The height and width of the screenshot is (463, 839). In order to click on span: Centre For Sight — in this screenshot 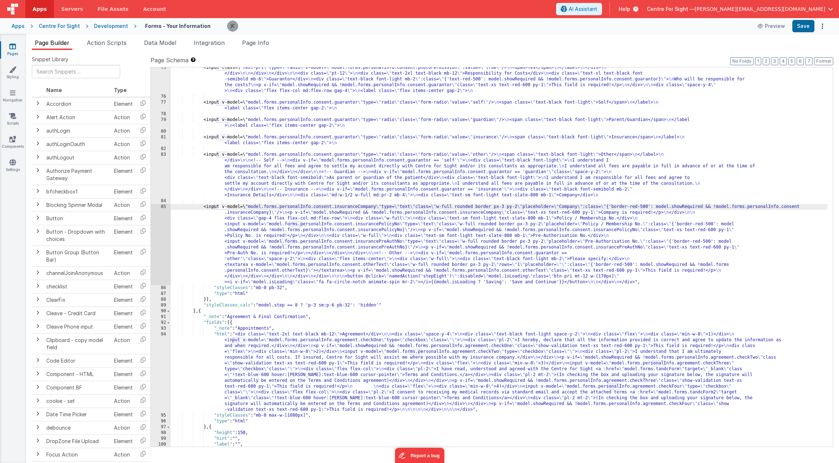, I will do `click(671, 9)`.